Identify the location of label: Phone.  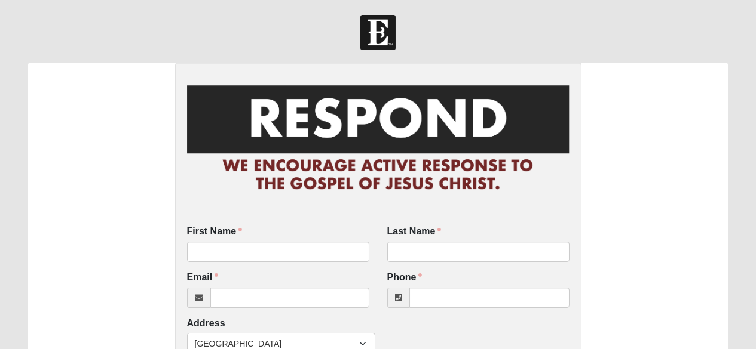
(404, 278).